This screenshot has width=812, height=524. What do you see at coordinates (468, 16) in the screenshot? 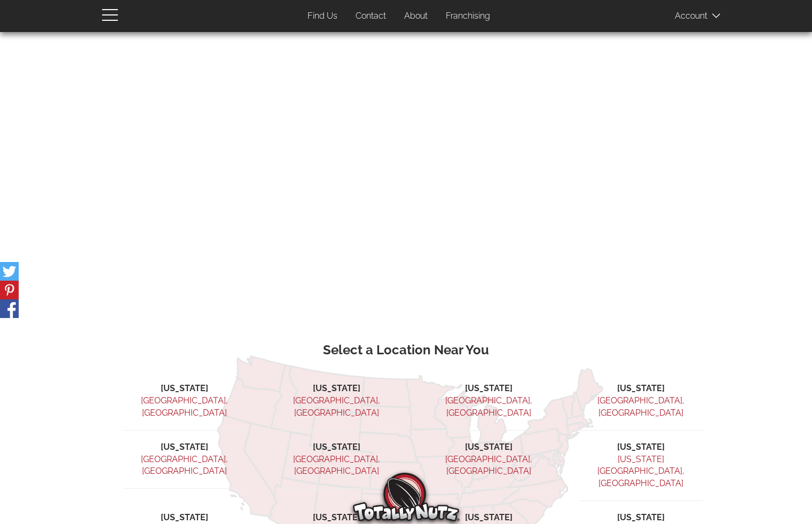
I see `a: Franchising` at bounding box center [468, 16].